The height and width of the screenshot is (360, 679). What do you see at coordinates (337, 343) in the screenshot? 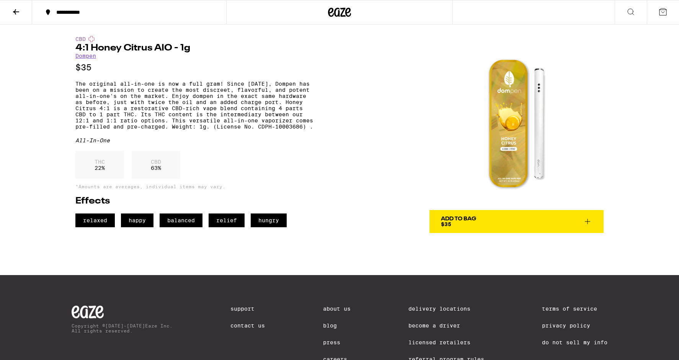
I see `a: Press` at bounding box center [337, 343].